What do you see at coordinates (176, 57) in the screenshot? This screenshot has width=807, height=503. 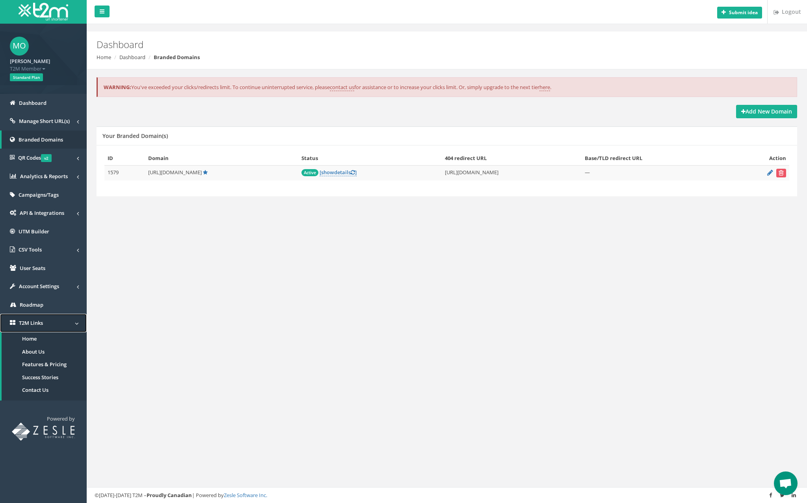 I see `strong: Branded Domains` at bounding box center [176, 57].